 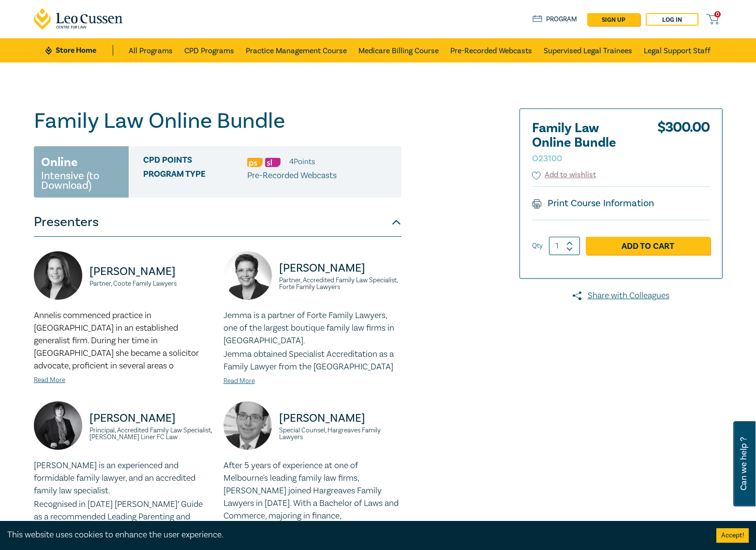 I want to click on img: Substantive Law, so click(x=273, y=162).